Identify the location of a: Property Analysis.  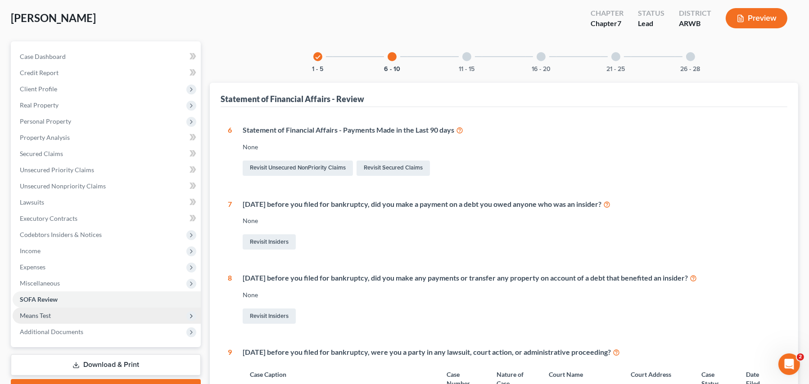
(107, 138).